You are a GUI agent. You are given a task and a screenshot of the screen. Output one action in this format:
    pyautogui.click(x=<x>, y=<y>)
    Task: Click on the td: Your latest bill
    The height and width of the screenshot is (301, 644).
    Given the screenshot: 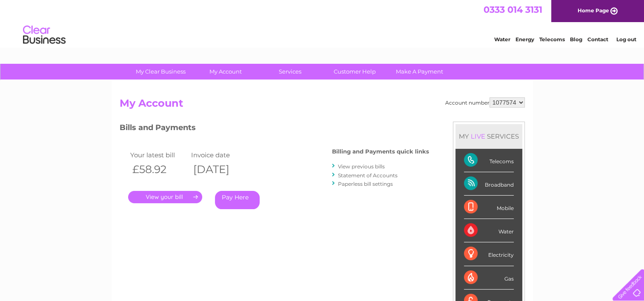 What is the action you would take?
    pyautogui.click(x=159, y=155)
    